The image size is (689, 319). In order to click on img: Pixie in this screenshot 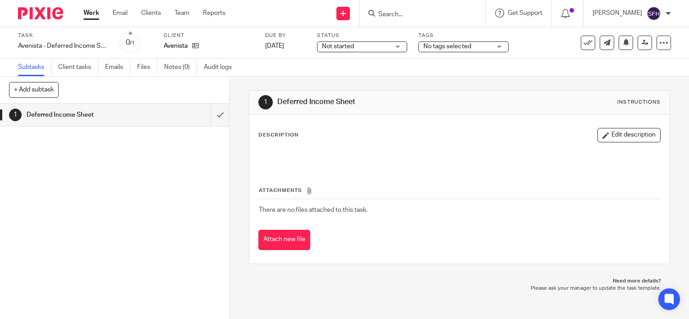, I will do `click(41, 13)`.